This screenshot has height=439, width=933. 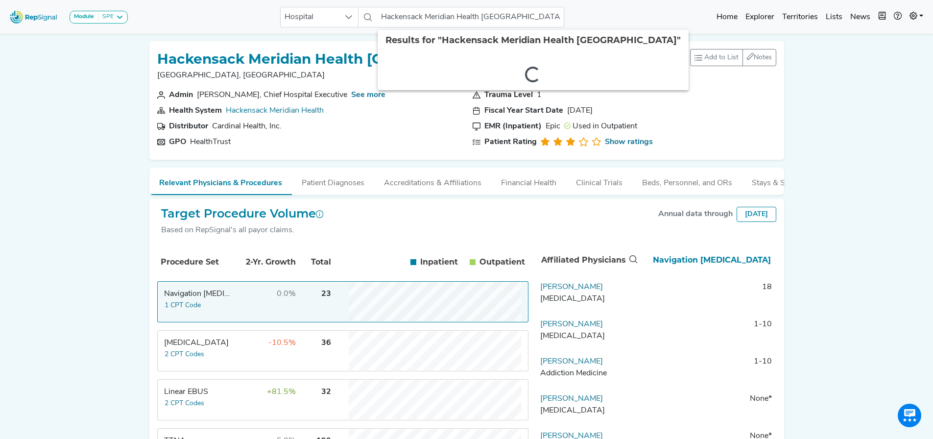 I want to click on span: Notes, so click(x=762, y=57).